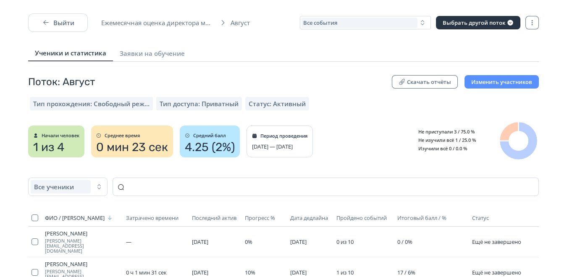  Describe the element at coordinates (146, 273) in the screenshot. I see `span: 0 ч 1 мин 31 сек` at that location.